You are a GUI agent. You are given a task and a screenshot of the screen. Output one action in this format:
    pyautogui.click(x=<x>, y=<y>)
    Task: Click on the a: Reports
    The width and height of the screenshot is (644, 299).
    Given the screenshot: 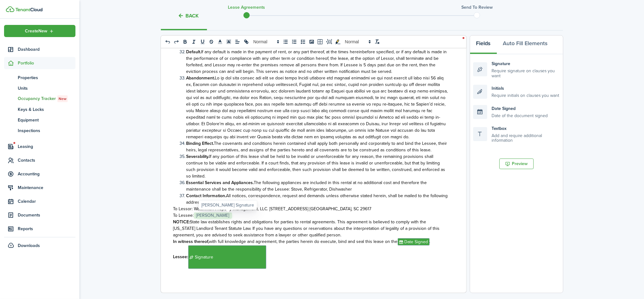 What is the action you would take?
    pyautogui.click(x=40, y=229)
    